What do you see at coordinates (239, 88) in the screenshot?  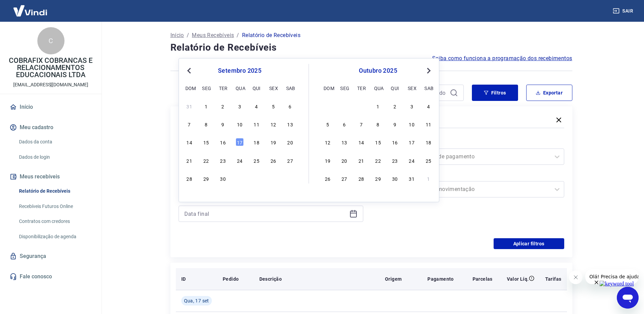 I see `div: qua` at bounding box center [239, 88].